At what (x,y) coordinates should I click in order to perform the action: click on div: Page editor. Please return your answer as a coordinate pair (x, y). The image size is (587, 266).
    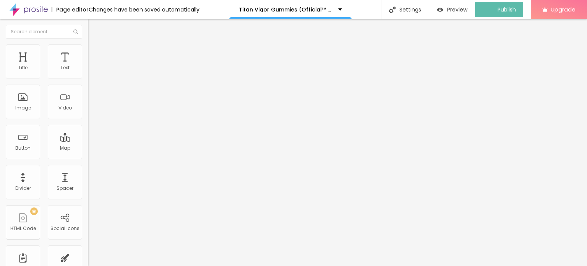
    Looking at the image, I should click on (70, 10).